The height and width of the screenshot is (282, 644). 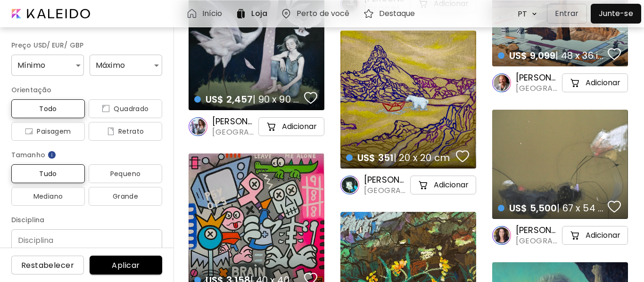 What do you see at coordinates (521, 14) in the screenshot?
I see `div: PT` at bounding box center [521, 14].